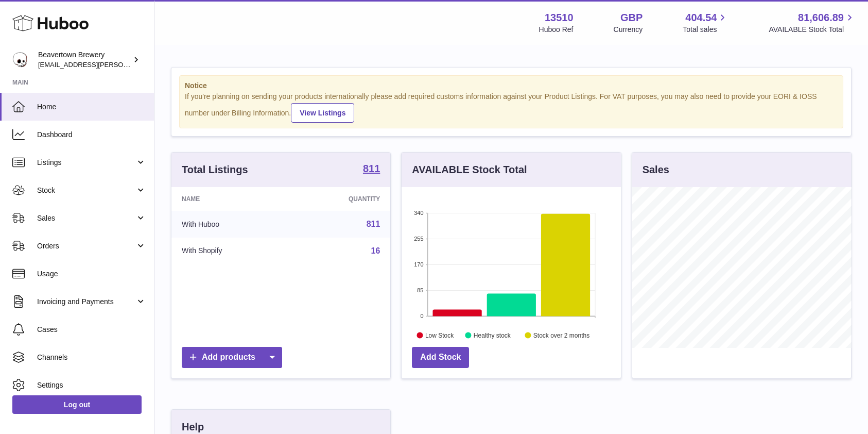 Image resolution: width=868 pixels, height=434 pixels. What do you see at coordinates (511, 85) in the screenshot?
I see `strong: Notice` at bounding box center [511, 85].